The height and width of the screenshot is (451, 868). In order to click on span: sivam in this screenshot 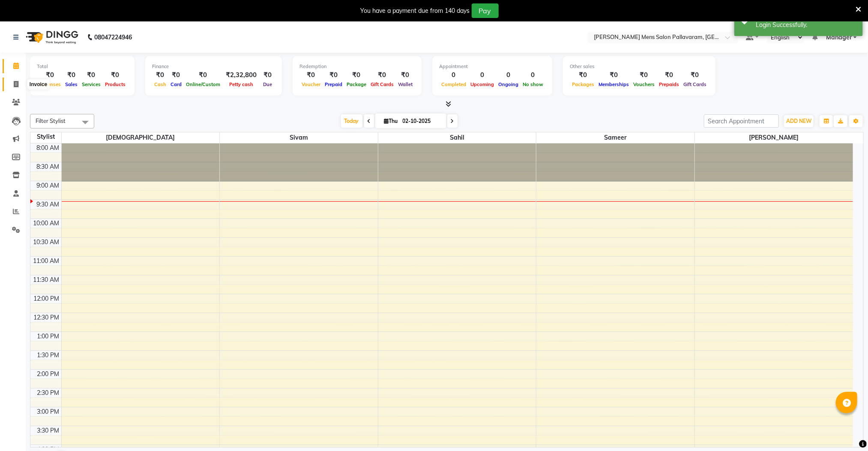, I will do `click(299, 137)`.